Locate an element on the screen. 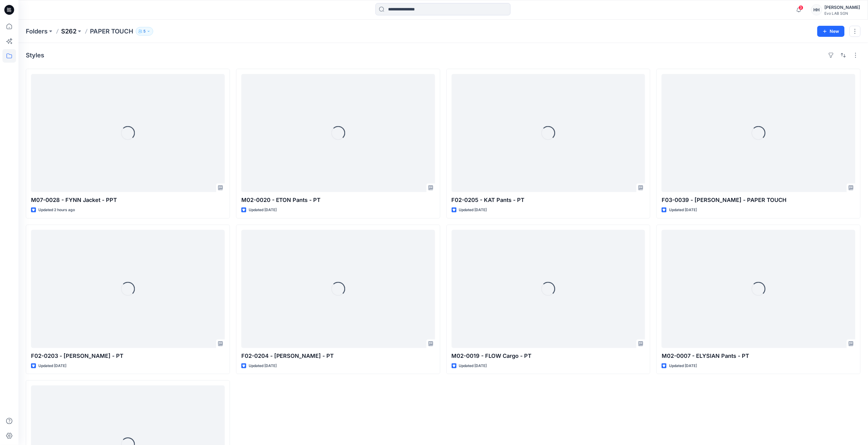 The height and width of the screenshot is (445, 868). p: Folders is located at coordinates (36, 31).